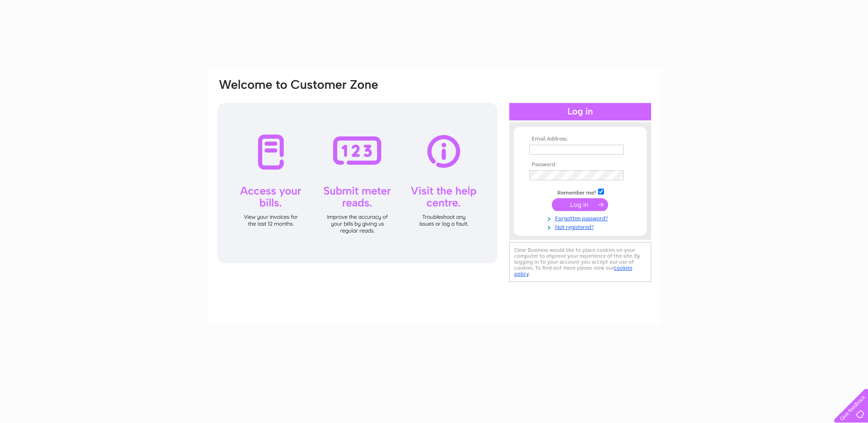  Describe the element at coordinates (579, 205) in the screenshot. I see `input: Submit` at that location.